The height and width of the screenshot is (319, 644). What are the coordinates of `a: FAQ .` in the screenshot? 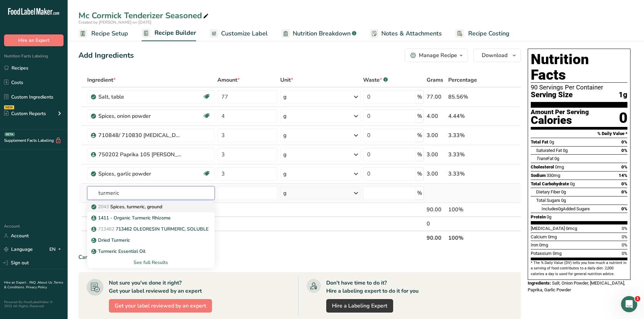 It's located at (33, 283).